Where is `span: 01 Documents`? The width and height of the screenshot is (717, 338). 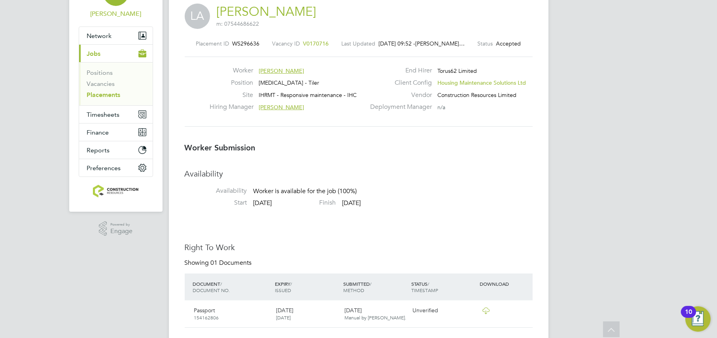 span: 01 Documents is located at coordinates (232, 263).